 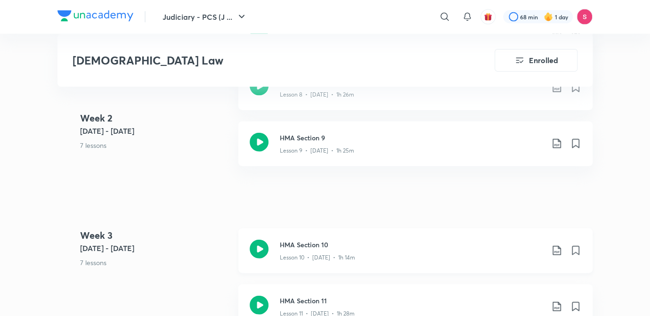 I want to click on h4: Week 3, so click(x=155, y=235).